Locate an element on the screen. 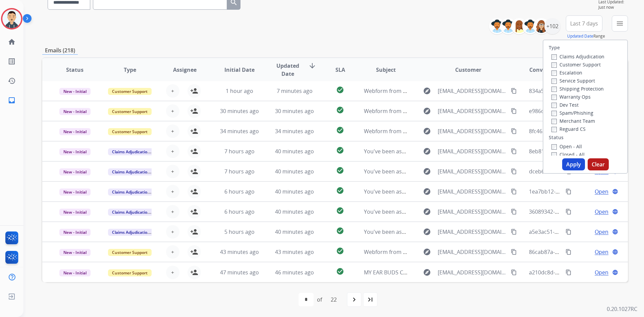  span: e986d5f2-d77d-422b-8819-f93d0c601db6 is located at coordinates (580, 111).